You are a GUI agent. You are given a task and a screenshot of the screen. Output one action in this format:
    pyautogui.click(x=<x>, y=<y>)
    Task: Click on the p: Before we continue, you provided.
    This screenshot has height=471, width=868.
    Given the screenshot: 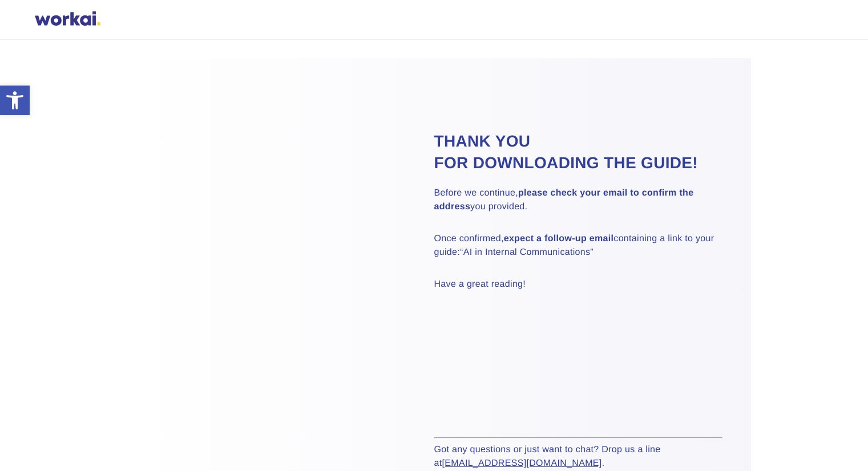 What is the action you would take?
    pyautogui.click(x=578, y=200)
    